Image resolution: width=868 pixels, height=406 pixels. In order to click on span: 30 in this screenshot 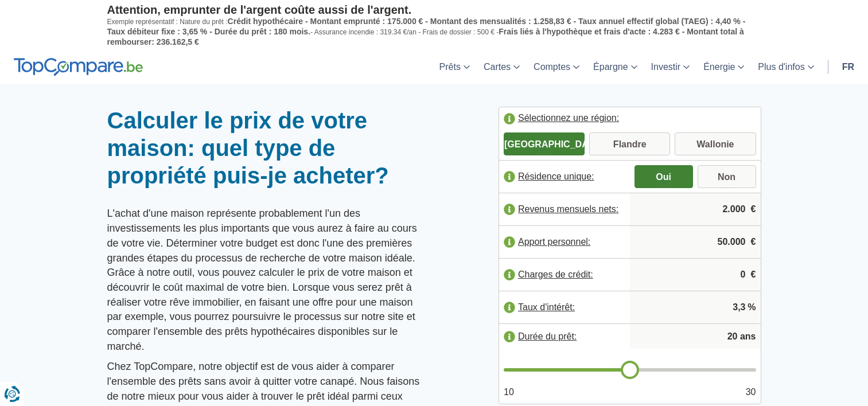, I will do `click(751, 392)`.